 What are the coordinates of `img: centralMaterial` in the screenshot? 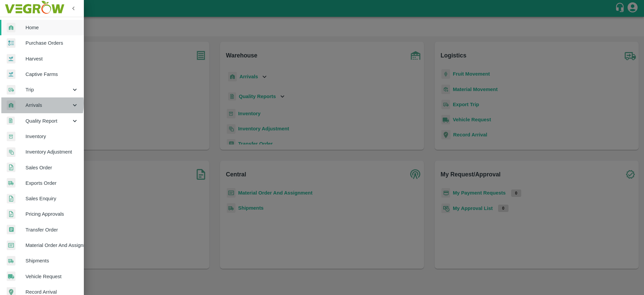 It's located at (11, 245).